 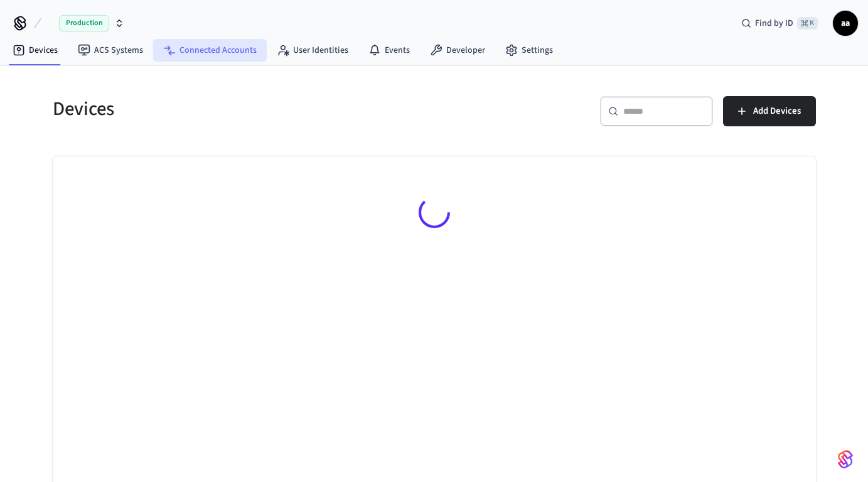 What do you see at coordinates (774, 23) in the screenshot?
I see `span: Find by ID` at bounding box center [774, 23].